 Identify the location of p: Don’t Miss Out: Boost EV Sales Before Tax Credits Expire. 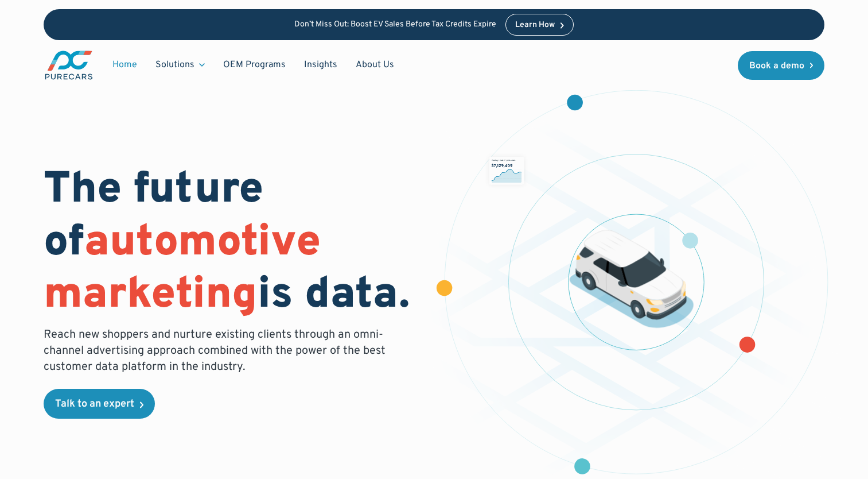
(396, 25).